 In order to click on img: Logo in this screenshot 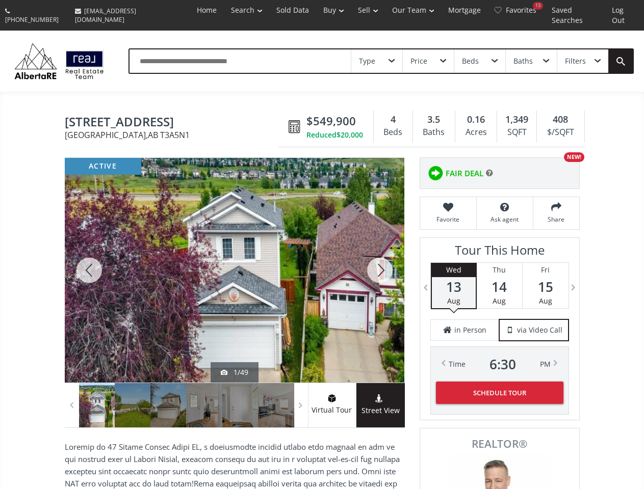, I will do `click(59, 61)`.